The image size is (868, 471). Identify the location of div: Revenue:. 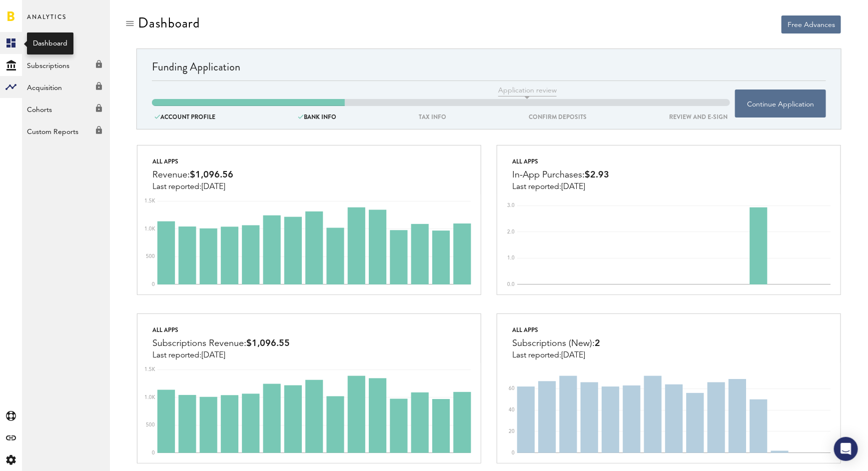
(193, 175).